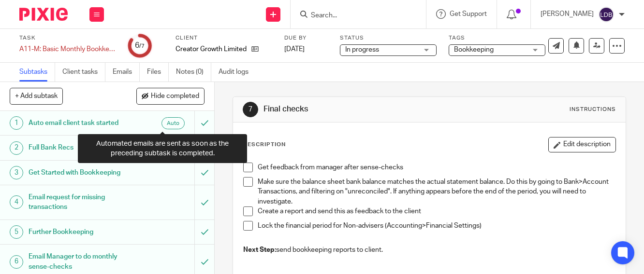 The width and height of the screenshot is (644, 274). What do you see at coordinates (362, 49) in the screenshot?
I see `span: In progress` at bounding box center [362, 49].